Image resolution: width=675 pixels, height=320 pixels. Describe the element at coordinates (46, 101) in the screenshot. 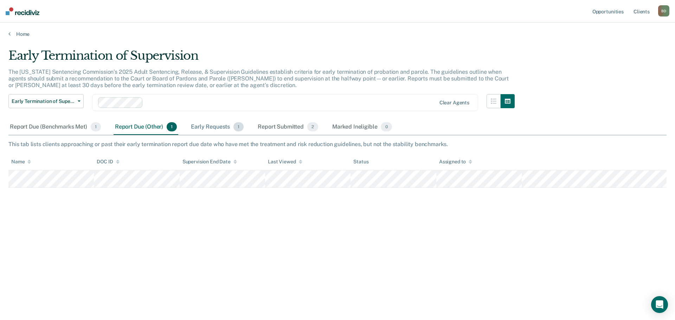

I see `button: Early Termination of Supervision` at that location.